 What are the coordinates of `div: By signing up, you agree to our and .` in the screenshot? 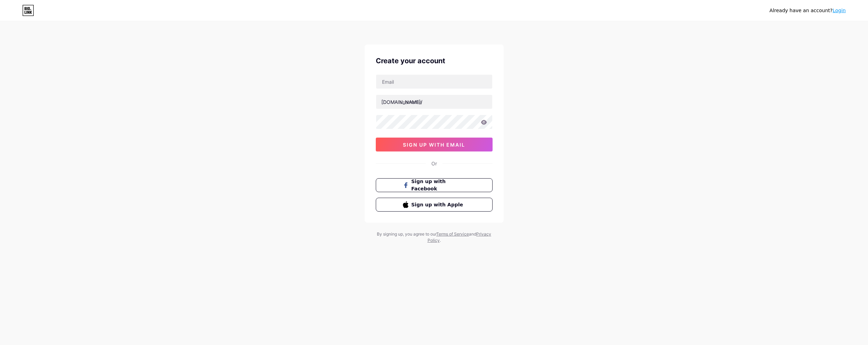 It's located at (434, 237).